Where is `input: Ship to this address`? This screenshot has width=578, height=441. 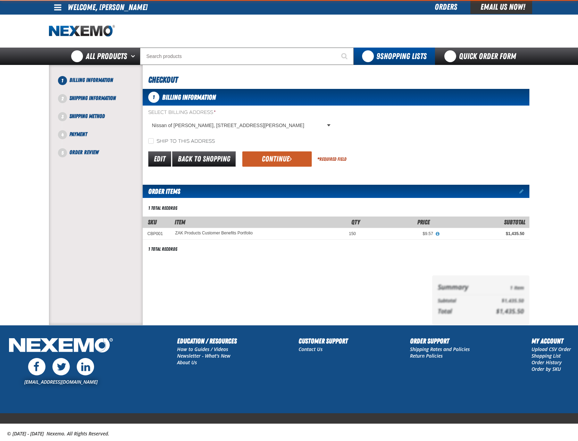
input: Ship to this address is located at coordinates (151, 141).